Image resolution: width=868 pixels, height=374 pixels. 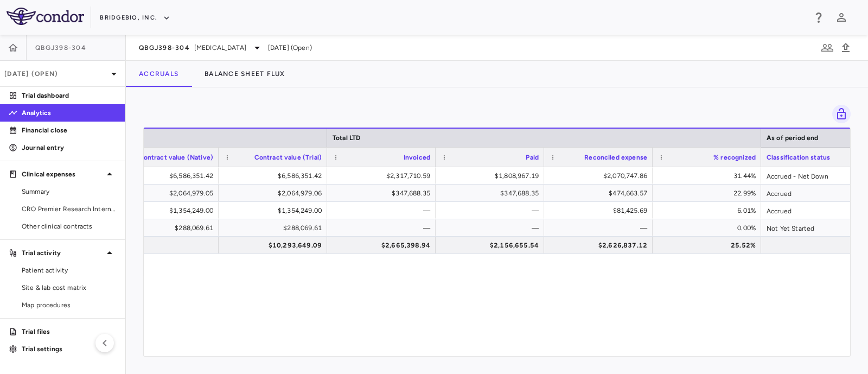 I want to click on p: Trial settings, so click(x=68, y=349).